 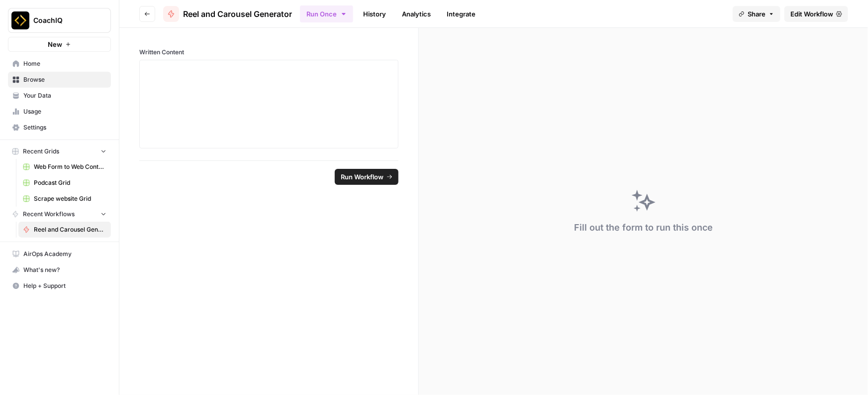 What do you see at coordinates (375, 14) in the screenshot?
I see `a: History` at bounding box center [375, 14].